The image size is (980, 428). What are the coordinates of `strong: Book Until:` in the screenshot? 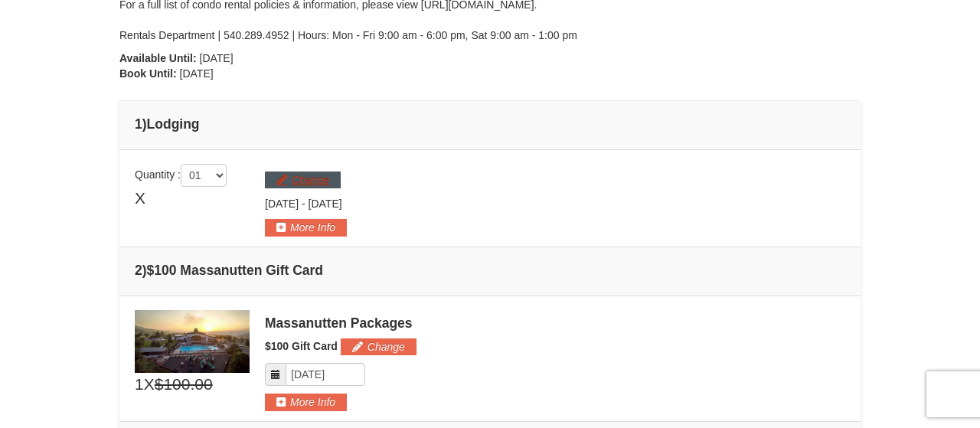 It's located at (148, 74).